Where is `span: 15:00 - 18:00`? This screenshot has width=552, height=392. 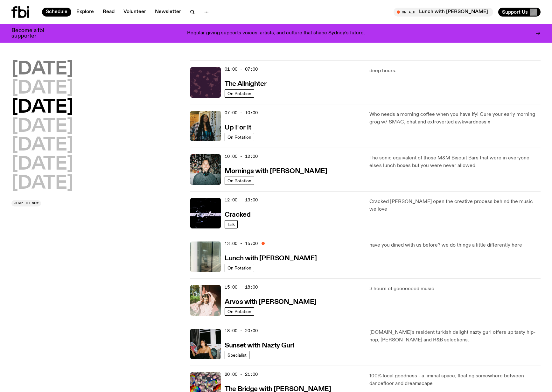
span: 15:00 - 18:00 is located at coordinates (241, 287).